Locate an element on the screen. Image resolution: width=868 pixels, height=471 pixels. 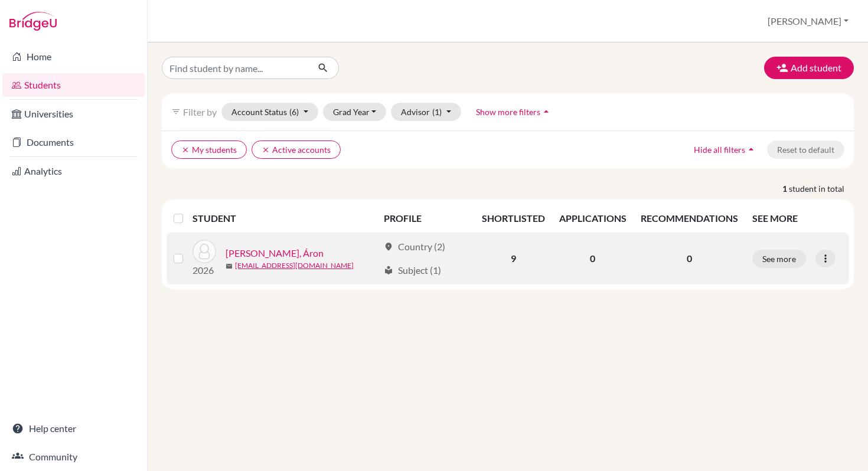
button: Reset to default is located at coordinates (805, 149).